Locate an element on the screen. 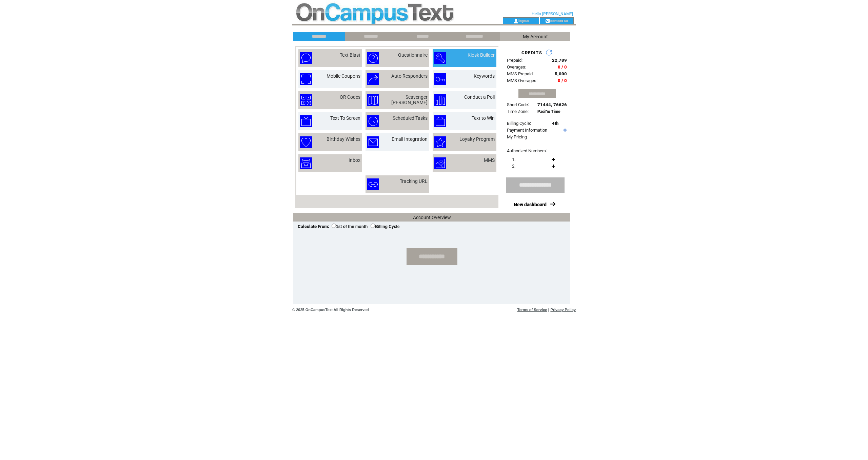 Image resolution: width=868 pixels, height=460 pixels. span: MMS Prepaid: is located at coordinates (520, 74).